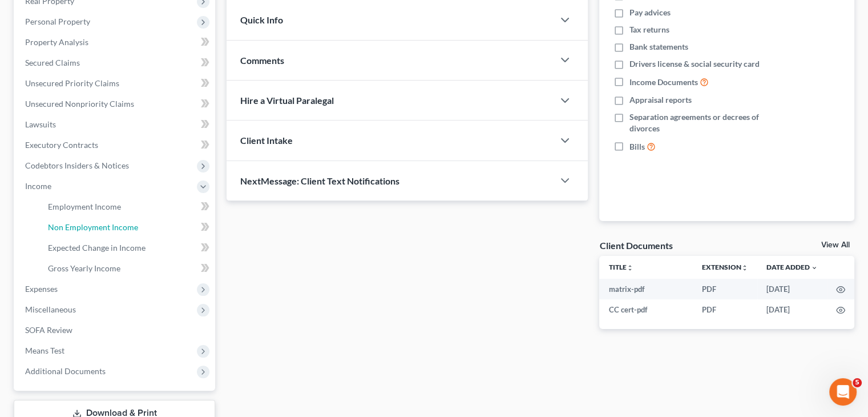 This screenshot has width=868, height=417. I want to click on span: Drivers license & social security card, so click(694, 64).